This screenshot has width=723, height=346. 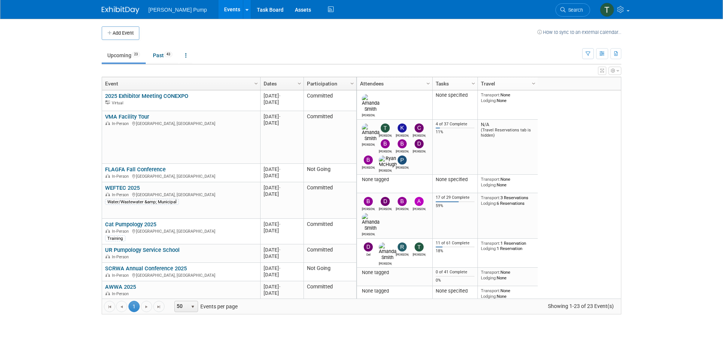 What do you see at coordinates (142, 250) in the screenshot?
I see `a: UR Pumpology Service School` at bounding box center [142, 250].